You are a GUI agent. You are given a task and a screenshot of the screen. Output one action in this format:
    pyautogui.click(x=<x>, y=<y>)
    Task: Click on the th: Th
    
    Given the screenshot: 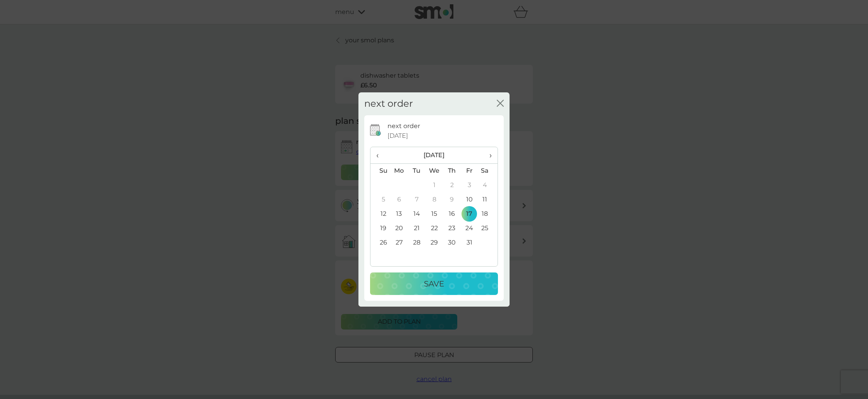 What is the action you would take?
    pyautogui.click(x=452, y=171)
    